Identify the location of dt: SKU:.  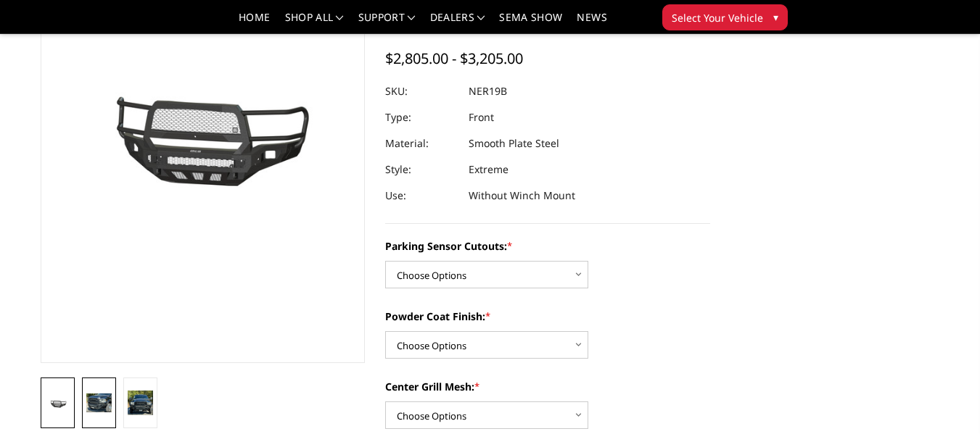
(421, 91).